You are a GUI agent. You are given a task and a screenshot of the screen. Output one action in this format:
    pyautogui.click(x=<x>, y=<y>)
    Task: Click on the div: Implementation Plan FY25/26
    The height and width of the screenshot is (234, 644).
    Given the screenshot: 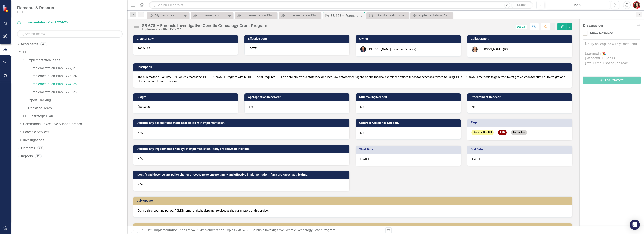 What is the action you would take?
    pyautogui.click(x=213, y=15)
    